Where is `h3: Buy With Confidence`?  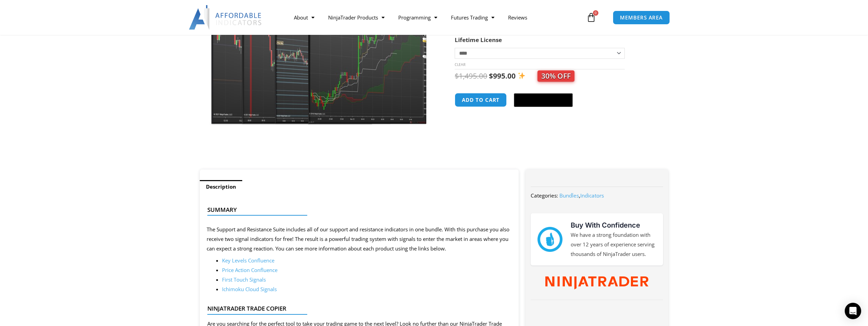 h3: Buy With Confidence is located at coordinates (614, 225).